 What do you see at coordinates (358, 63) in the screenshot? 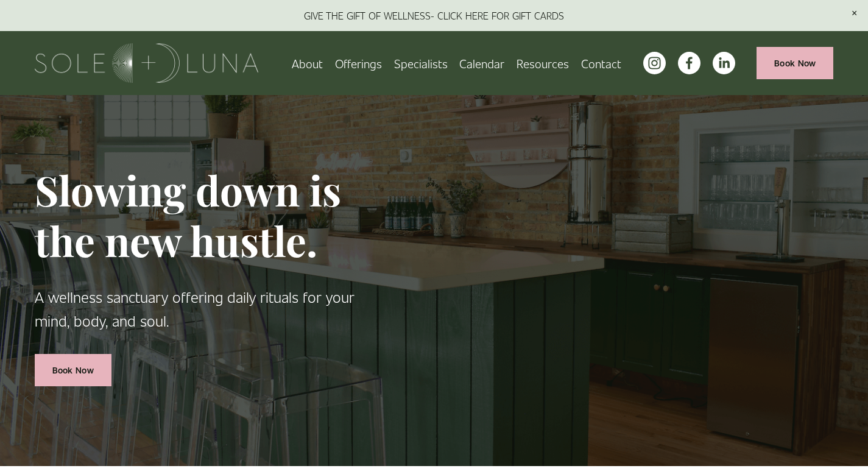
I see `span: Offerings` at bounding box center [358, 63].